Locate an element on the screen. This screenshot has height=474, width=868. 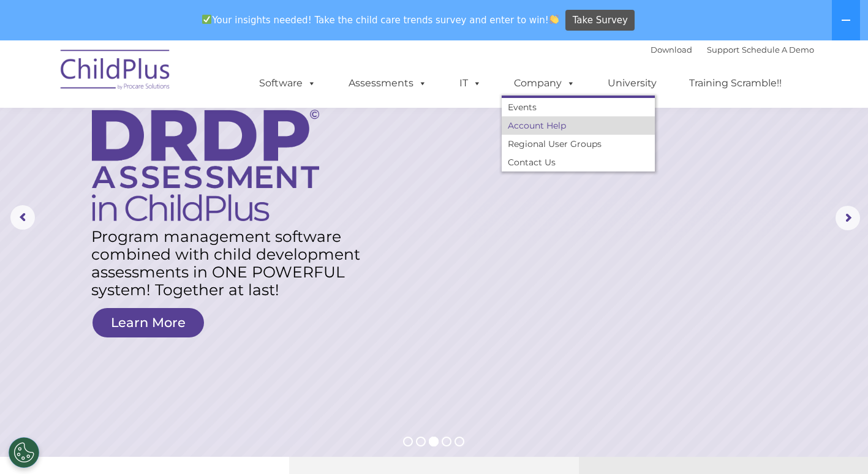
button: Cookies Settings is located at coordinates (24, 452).